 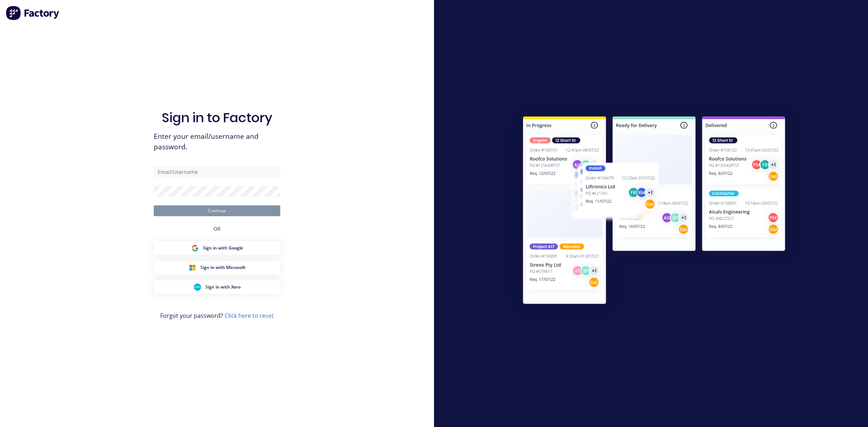 I want to click on span: Sign in with Google, so click(x=223, y=248).